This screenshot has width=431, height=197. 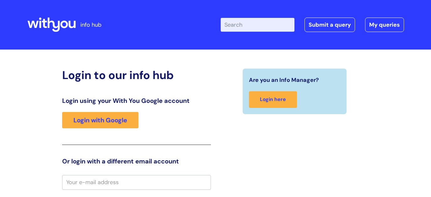 What do you see at coordinates (284, 80) in the screenshot?
I see `span: Are you an Info Manager?` at bounding box center [284, 80].